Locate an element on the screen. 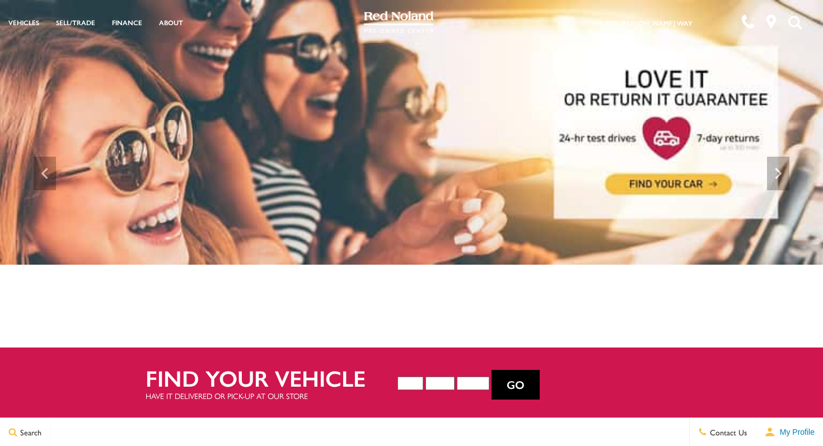 Image resolution: width=823 pixels, height=446 pixels. select: Vehicle Model is located at coordinates (473, 383).